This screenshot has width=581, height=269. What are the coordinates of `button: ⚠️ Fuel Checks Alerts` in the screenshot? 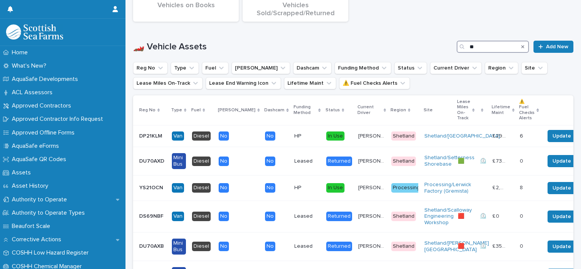 It's located at (374, 83).